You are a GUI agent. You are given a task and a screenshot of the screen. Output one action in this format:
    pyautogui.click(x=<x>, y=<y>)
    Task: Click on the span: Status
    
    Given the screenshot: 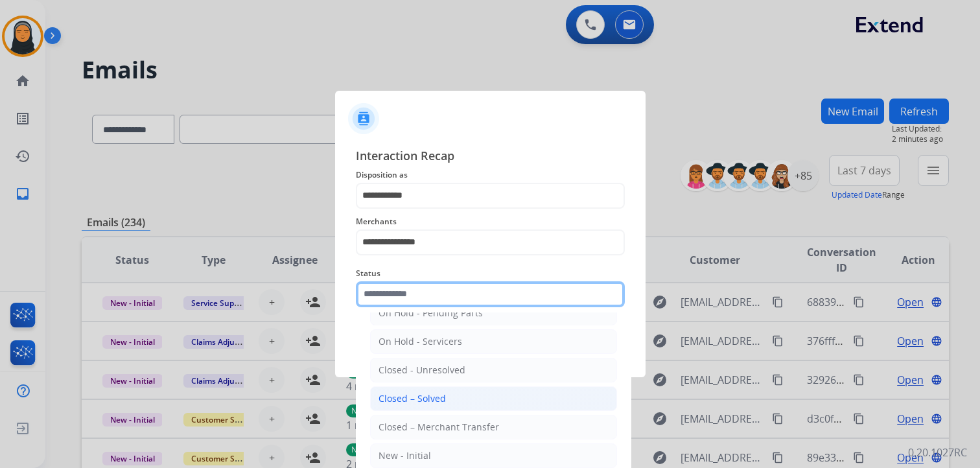 What is the action you would take?
    pyautogui.click(x=490, y=274)
    